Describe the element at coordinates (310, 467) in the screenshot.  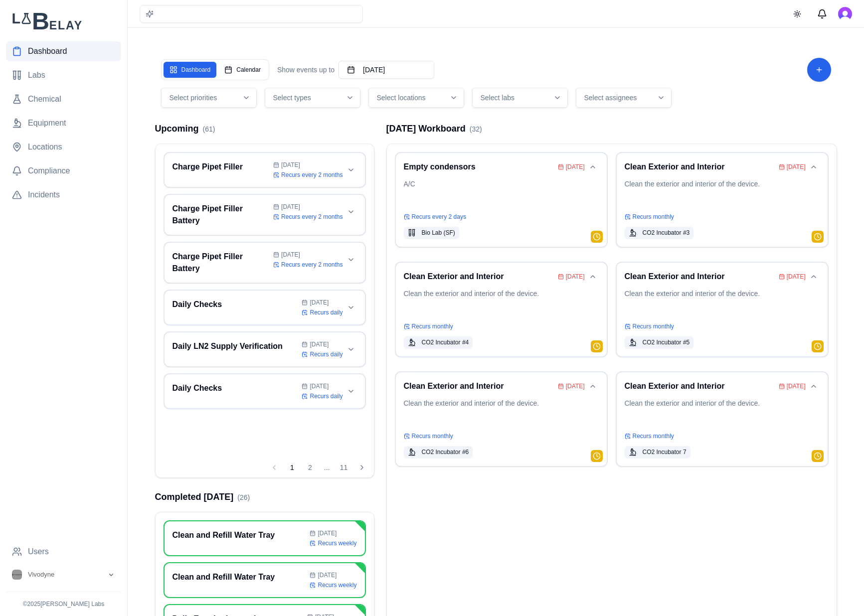
I see `button: 2` at that location.